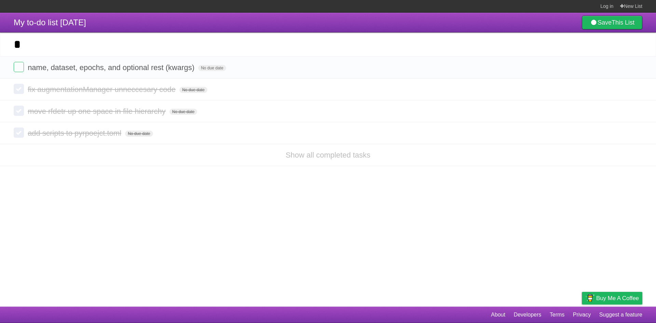  I want to click on span: add scripts to pyrpoejct.toml, so click(75, 133).